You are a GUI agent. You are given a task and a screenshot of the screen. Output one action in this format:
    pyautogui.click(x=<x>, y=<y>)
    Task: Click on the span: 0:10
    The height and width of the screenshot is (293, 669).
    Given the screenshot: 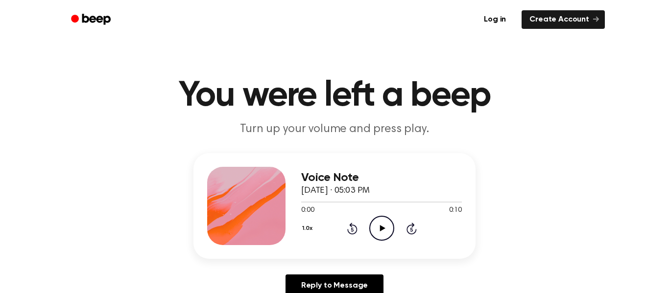 What is the action you would take?
    pyautogui.click(x=455, y=211)
    